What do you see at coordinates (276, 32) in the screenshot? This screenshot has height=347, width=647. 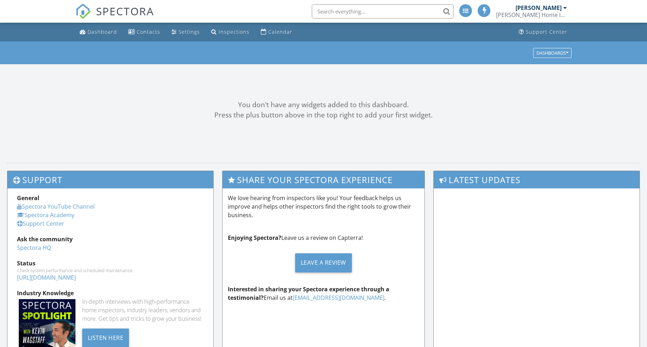 I see `a: Calendar` at bounding box center [276, 32].